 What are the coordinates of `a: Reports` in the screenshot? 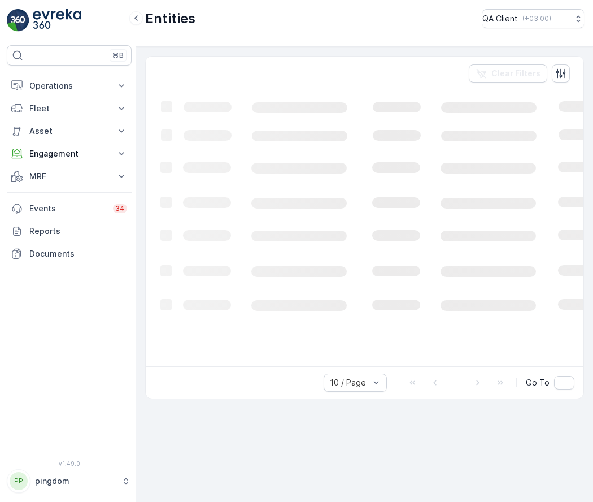 It's located at (69, 231).